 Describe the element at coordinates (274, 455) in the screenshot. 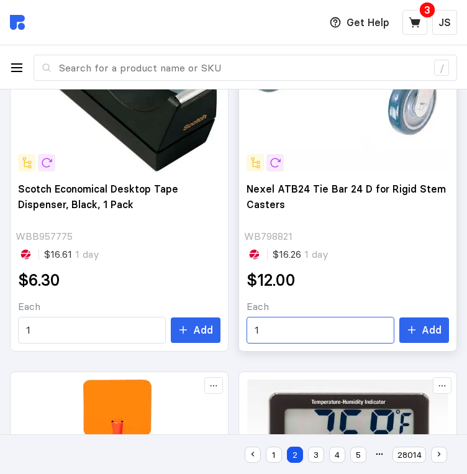

I see `button: 1` at that location.